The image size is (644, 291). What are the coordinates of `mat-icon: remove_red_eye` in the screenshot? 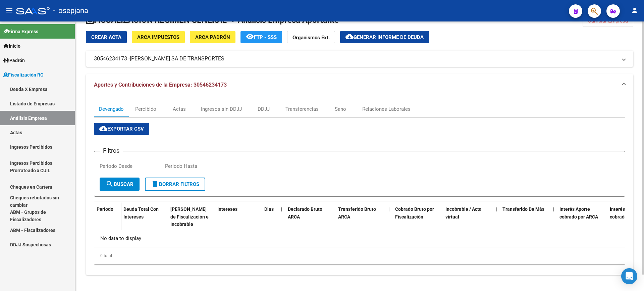 It's located at (250, 36).